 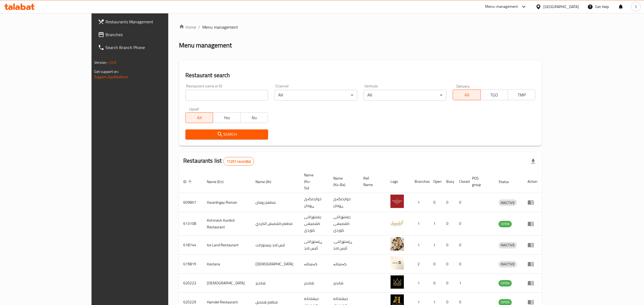 What do you see at coordinates (150, 47) in the screenshot?
I see `span: Search Branch Phone` at bounding box center [150, 47].